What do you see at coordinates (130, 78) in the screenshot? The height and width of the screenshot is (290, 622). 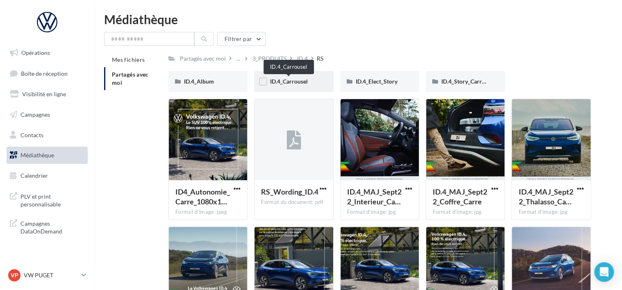 I see `span: Partagés avec moi` at bounding box center [130, 78].